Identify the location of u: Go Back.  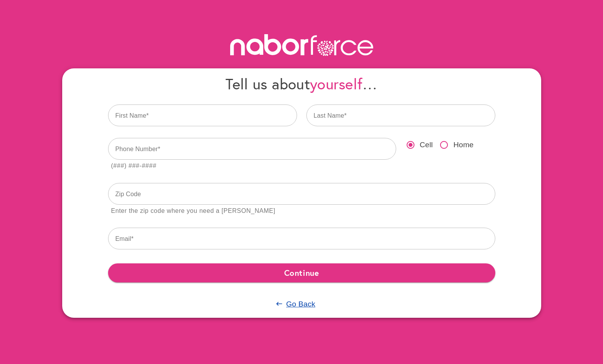
(301, 304).